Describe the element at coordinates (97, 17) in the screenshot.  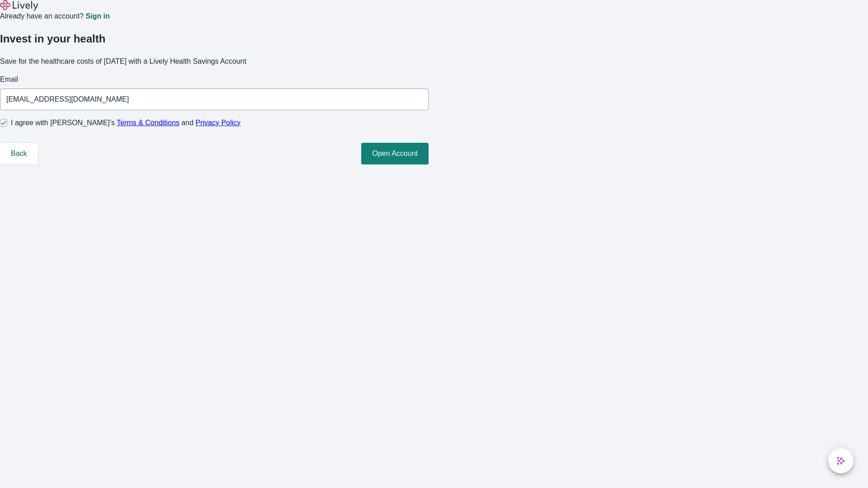
I see `a: Sign in` at that location.